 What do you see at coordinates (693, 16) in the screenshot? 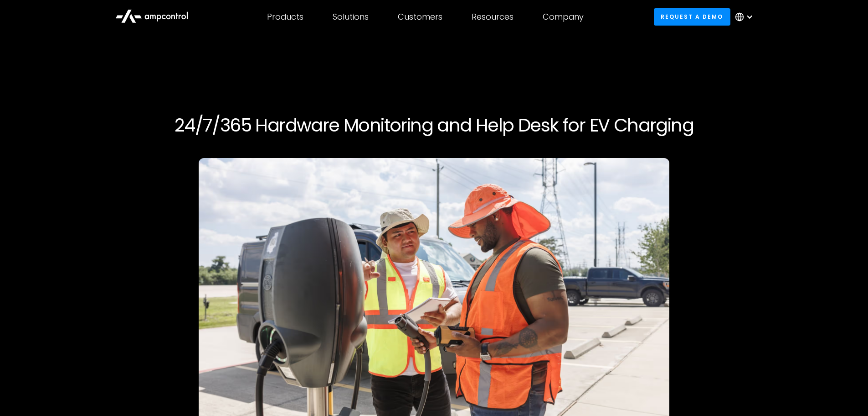
I see `a: Request a demo` at bounding box center [693, 16].